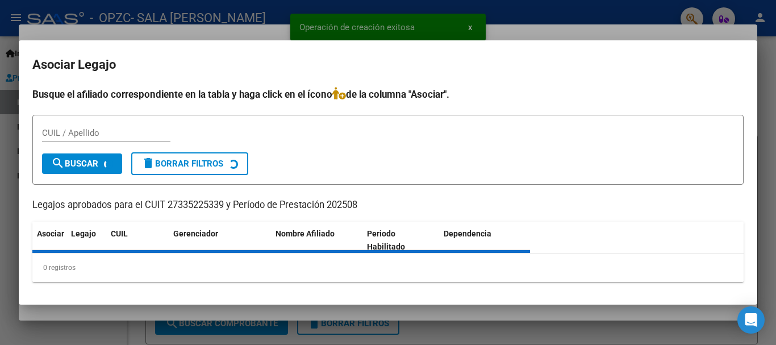 The width and height of the screenshot is (776, 345). I want to click on datatable-header-cell: Dependencia, so click(485, 240).